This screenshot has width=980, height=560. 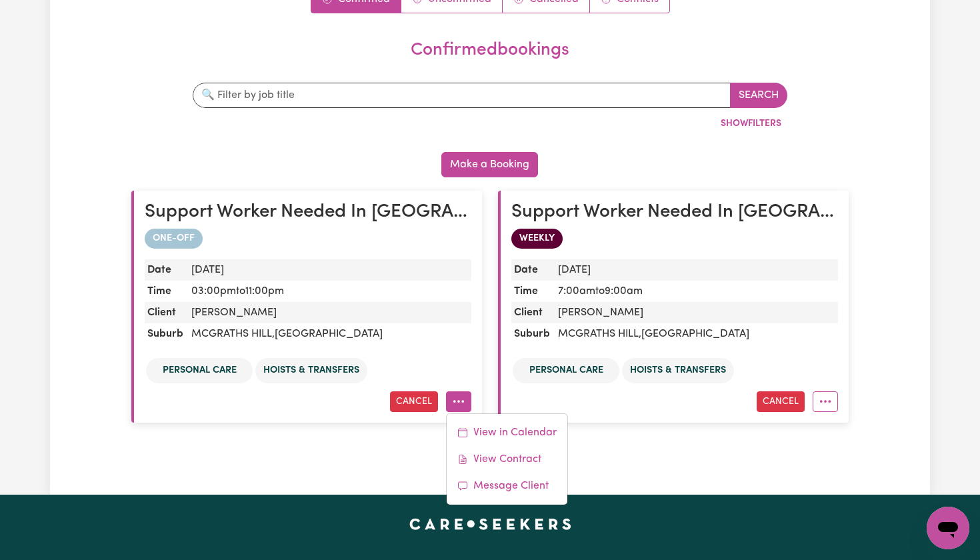 I want to click on div: one-off booking, so click(x=308, y=239).